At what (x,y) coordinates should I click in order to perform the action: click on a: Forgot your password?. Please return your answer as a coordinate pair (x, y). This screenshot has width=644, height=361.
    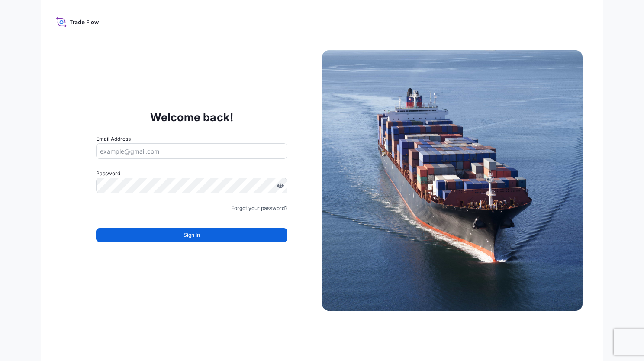
    Looking at the image, I should click on (259, 209).